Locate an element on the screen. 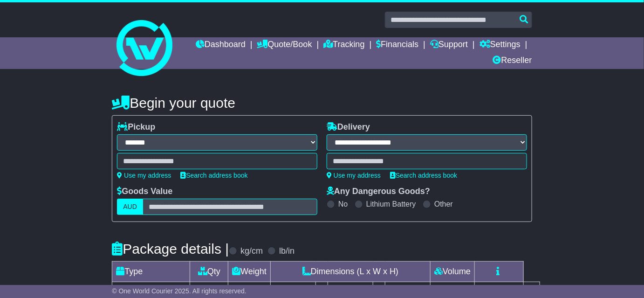 The height and width of the screenshot is (298, 644). a: Settings is located at coordinates (500, 45).